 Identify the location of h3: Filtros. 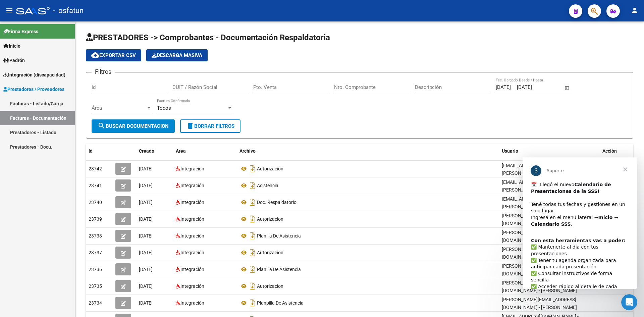
(103, 72).